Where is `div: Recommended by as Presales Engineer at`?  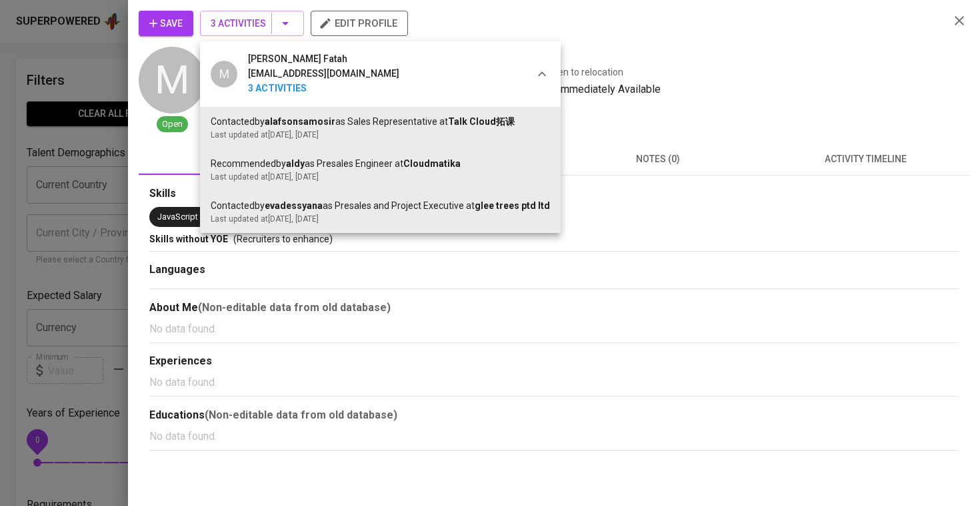 div: Recommended by as Presales Engineer at is located at coordinates (380, 163).